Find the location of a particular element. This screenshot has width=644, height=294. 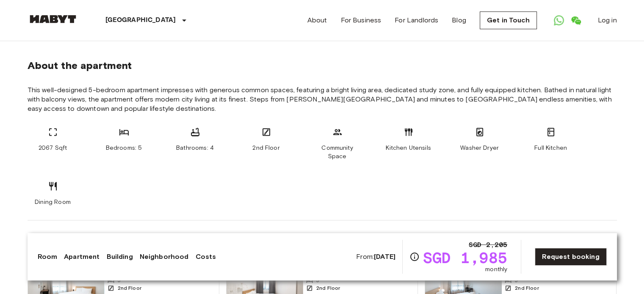

span: 2067 Sqft is located at coordinates (53, 148).